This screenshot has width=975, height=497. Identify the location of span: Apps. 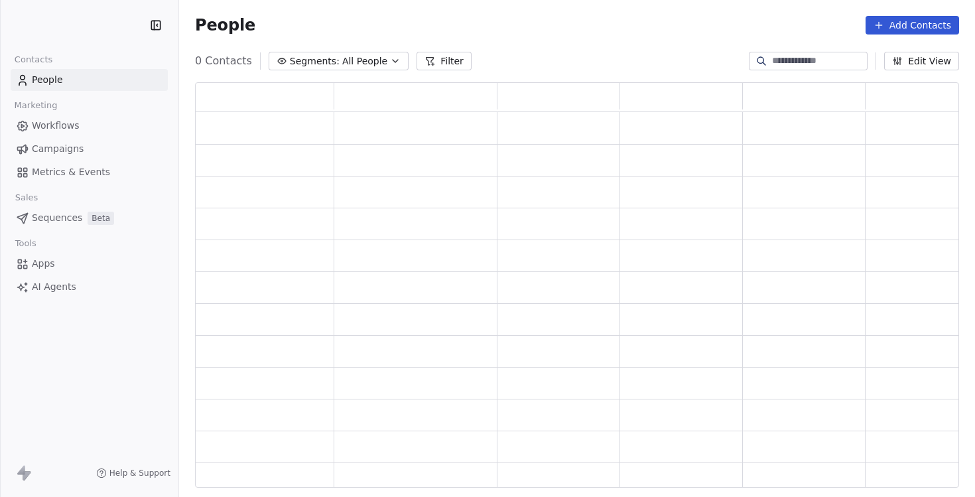
(43, 263).